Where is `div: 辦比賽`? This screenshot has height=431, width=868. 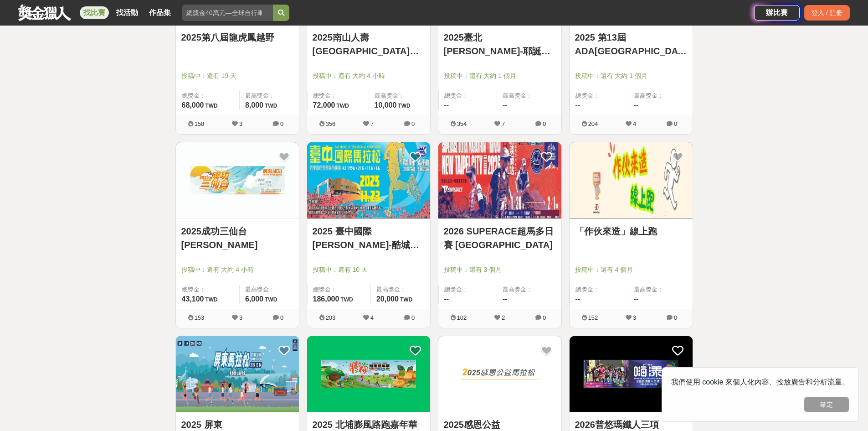 div: 辦比賽 is located at coordinates (777, 13).